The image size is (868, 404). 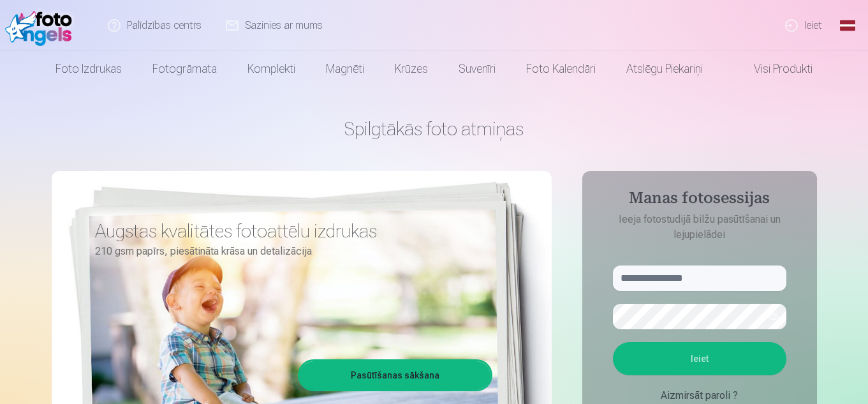 What do you see at coordinates (289, 252) in the screenshot?
I see `p: 210 gsm papīrs, piesātināta krāsa un detalizācija` at bounding box center [289, 252].